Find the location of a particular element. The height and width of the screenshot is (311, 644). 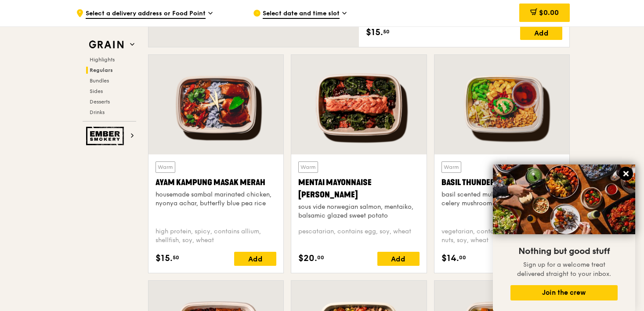

span: Regulars is located at coordinates (101, 70).